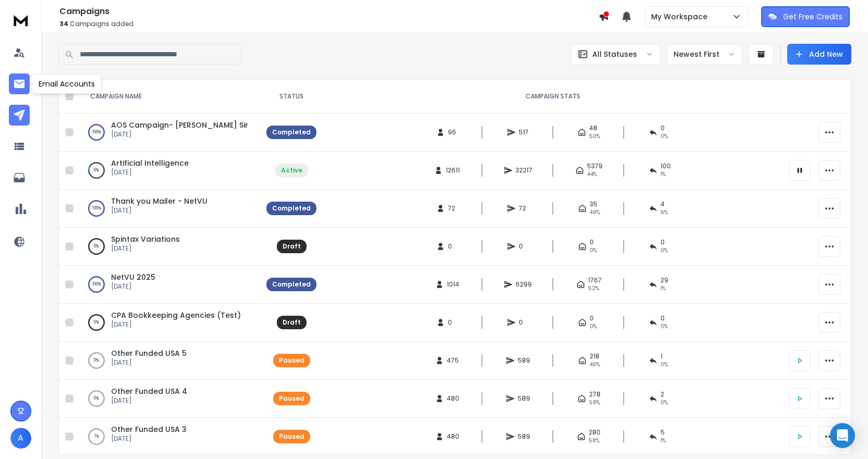 The height and width of the screenshot is (459, 868). I want to click on span: Spintax Variations, so click(146, 239).